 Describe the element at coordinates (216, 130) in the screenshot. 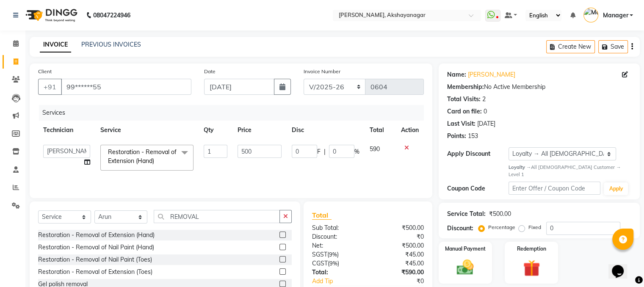

I see `th: Qty` at that location.